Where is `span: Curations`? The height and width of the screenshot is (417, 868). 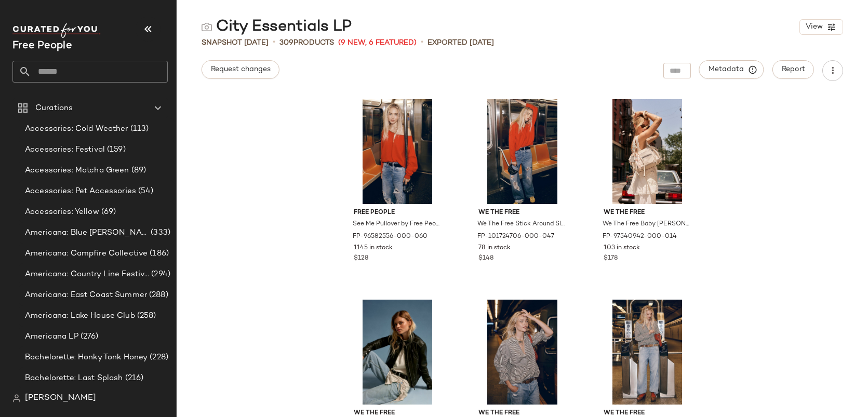
span: Curations is located at coordinates (54, 108).